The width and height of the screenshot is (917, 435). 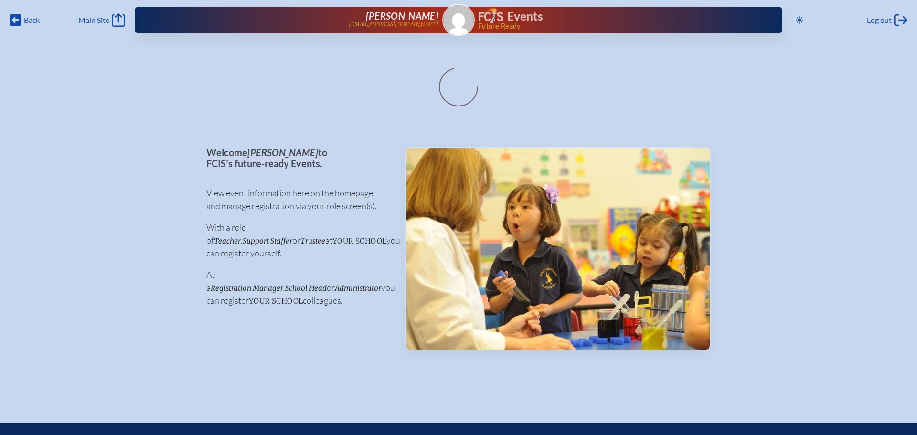 I want to click on a: Main Site, so click(x=102, y=20).